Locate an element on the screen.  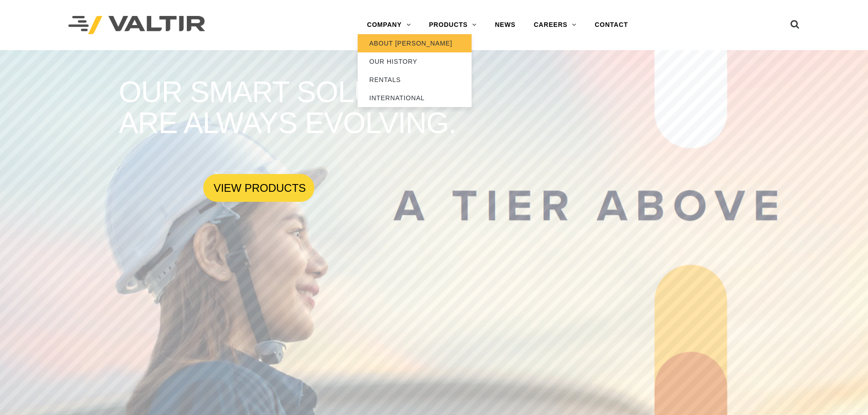
a: NEWS is located at coordinates (505, 25).